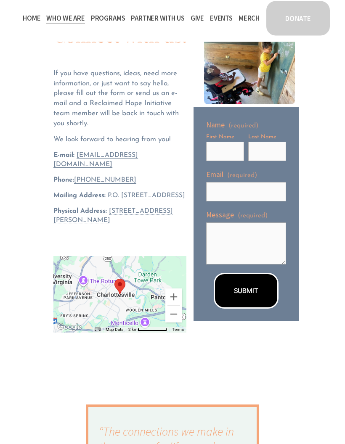 The height and width of the screenshot is (444, 345). What do you see at coordinates (79, 196) in the screenshot?
I see `strong: Mailing Address:` at bounding box center [79, 196].